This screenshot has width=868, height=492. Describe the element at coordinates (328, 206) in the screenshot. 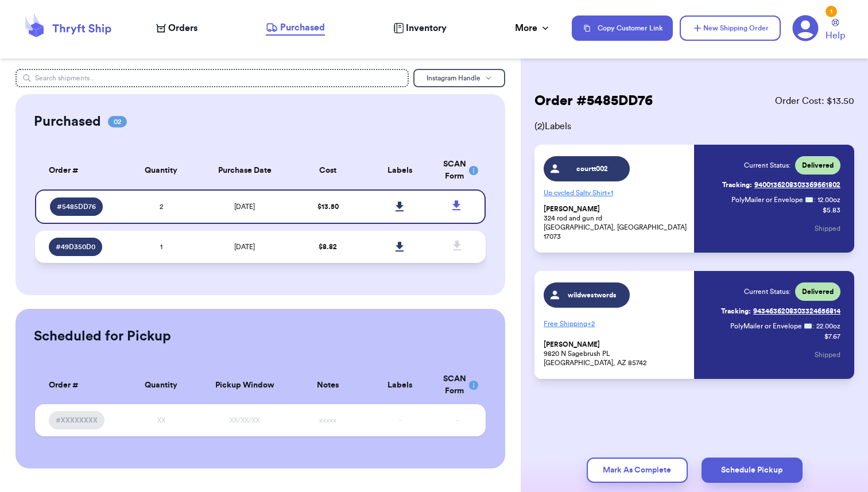

I see `span: $ 13.50` at that location.